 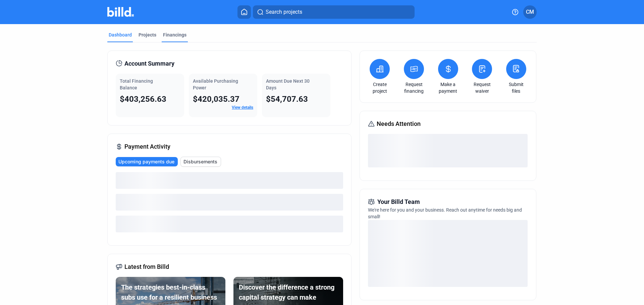 What do you see at coordinates (148, 35) in the screenshot?
I see `div: Projects` at bounding box center [148, 35].